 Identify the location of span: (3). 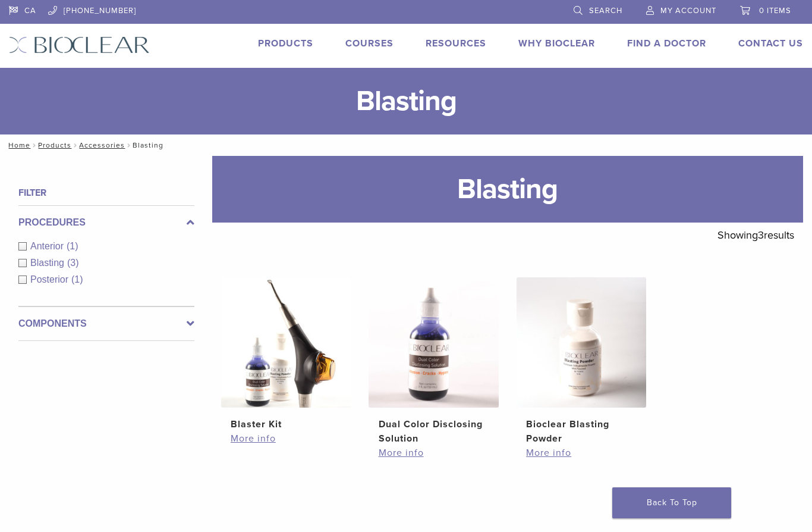
(73, 263).